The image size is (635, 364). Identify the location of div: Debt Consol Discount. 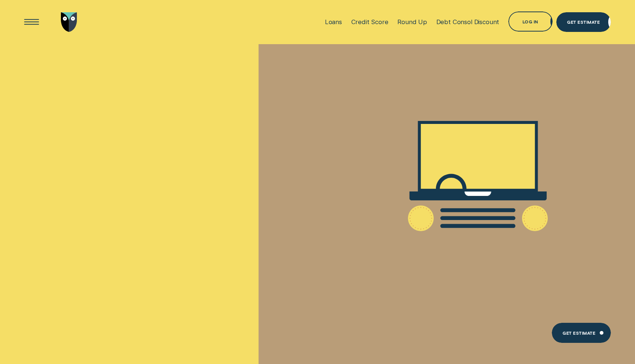
(468, 22).